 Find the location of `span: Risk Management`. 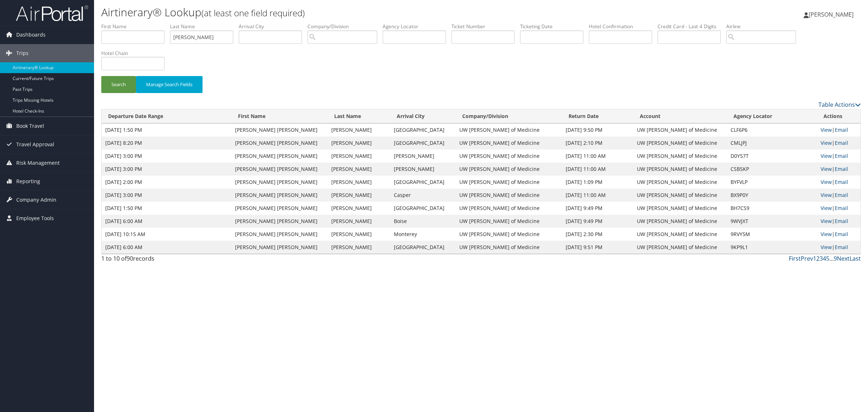

span: Risk Management is located at coordinates (38, 163).